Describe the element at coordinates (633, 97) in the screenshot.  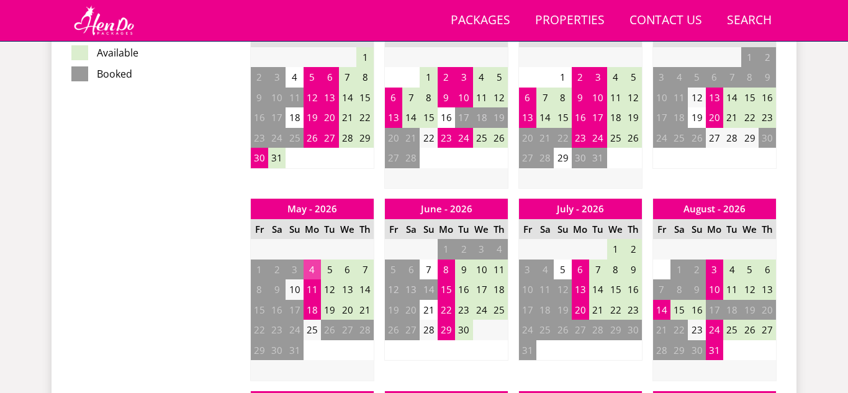
I see `td: 12` at that location.